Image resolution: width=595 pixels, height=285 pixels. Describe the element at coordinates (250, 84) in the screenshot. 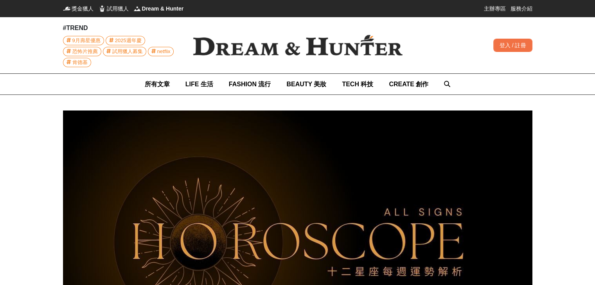

I see `a: FASHION 流行` at that location.